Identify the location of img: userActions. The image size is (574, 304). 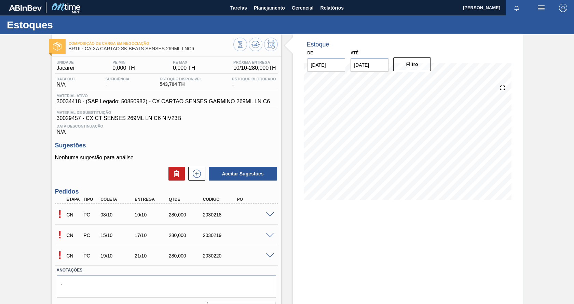
(541, 8).